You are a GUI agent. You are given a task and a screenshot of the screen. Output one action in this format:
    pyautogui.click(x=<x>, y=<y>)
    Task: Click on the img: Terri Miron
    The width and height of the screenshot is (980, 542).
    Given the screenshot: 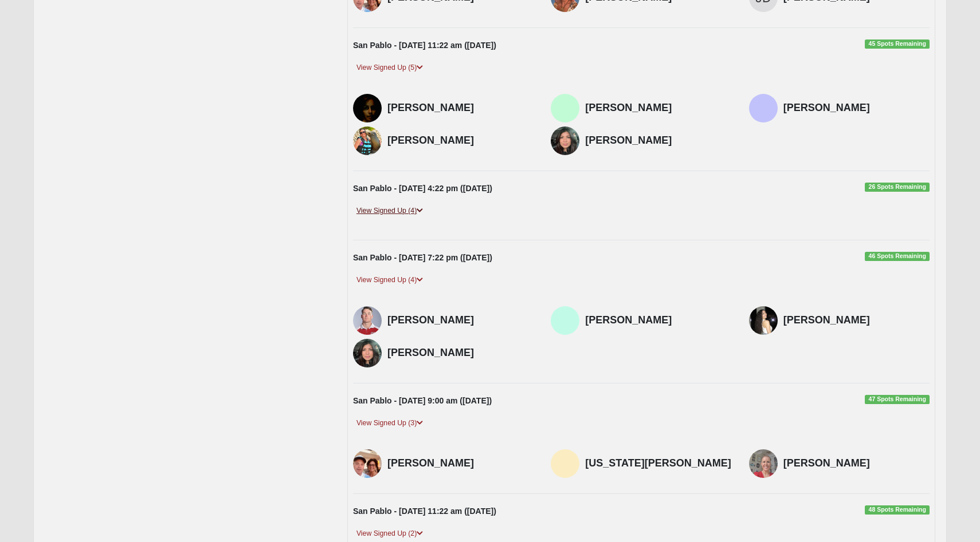 What is the action you would take?
    pyautogui.click(x=367, y=141)
    